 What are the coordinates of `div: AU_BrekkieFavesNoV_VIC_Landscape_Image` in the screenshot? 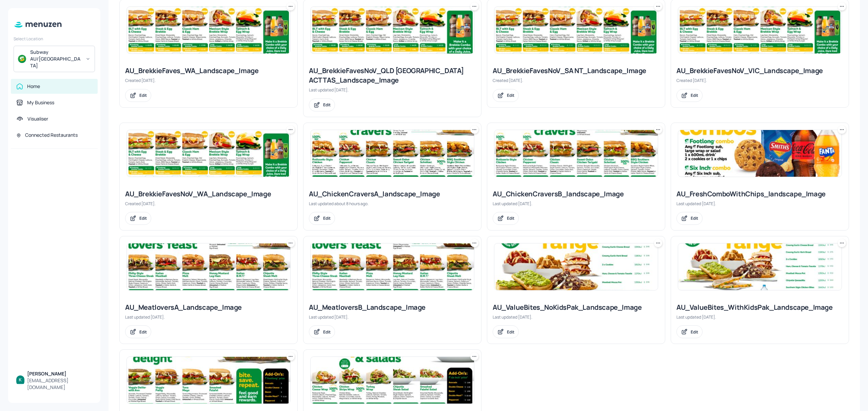 It's located at (760, 71).